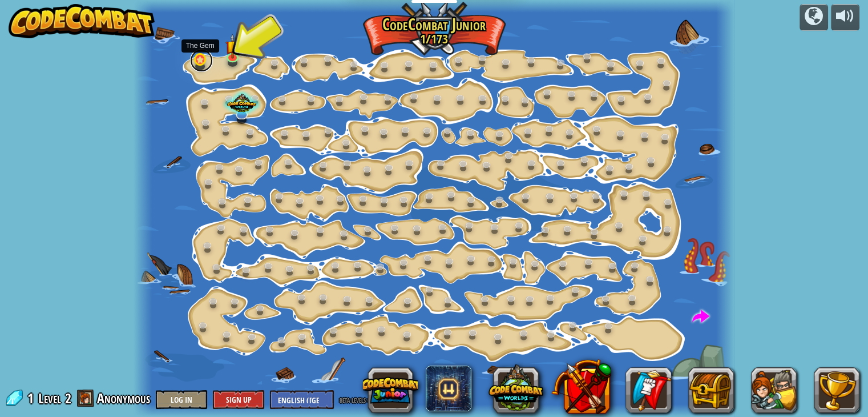 This screenshot has width=868, height=417. Describe the element at coordinates (50, 398) in the screenshot. I see `span: Level` at that location.